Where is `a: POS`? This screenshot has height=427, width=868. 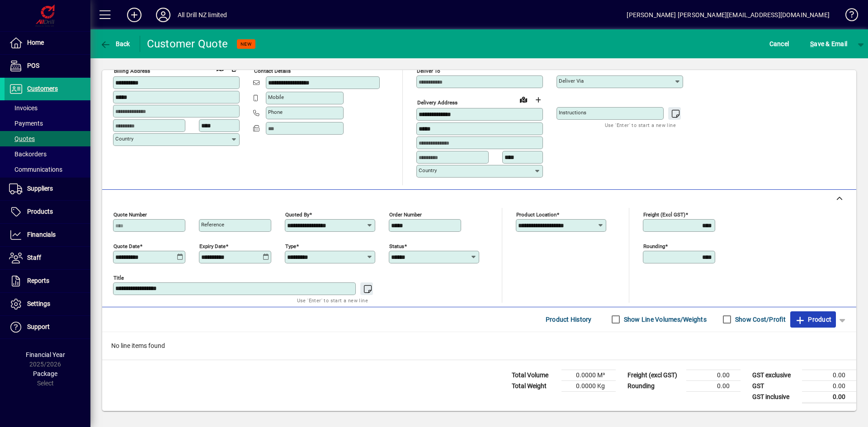 a: POS is located at coordinates (48, 66).